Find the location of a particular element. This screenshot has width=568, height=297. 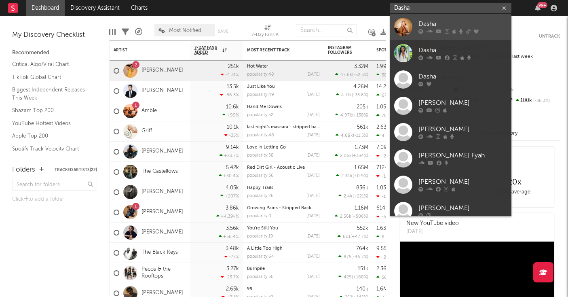

span: 875 is located at coordinates (347, 257).